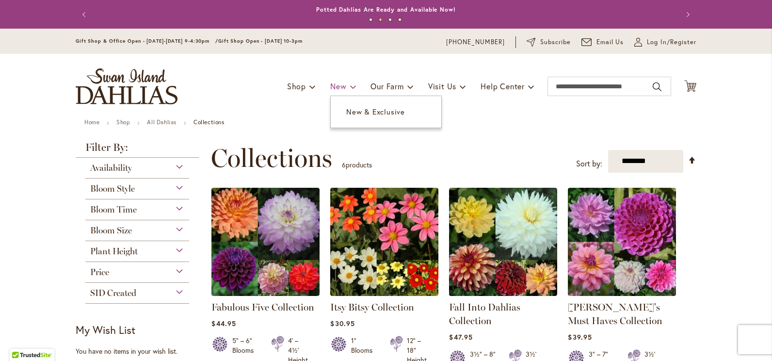  I want to click on span: $39.95, so click(580, 337).